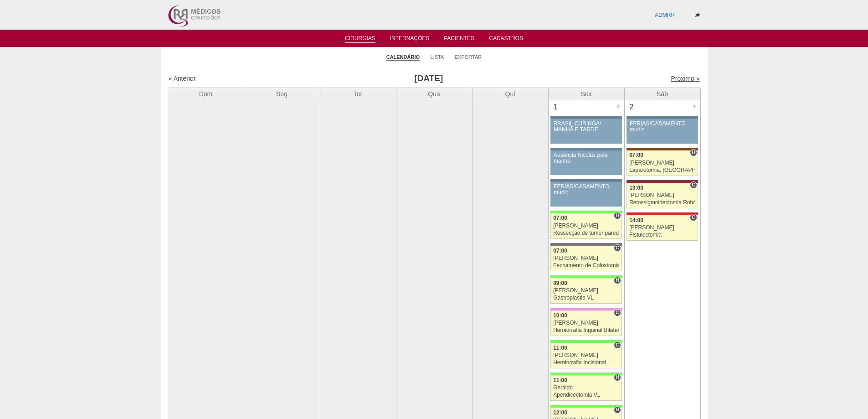 Image resolution: width=868 pixels, height=419 pixels. I want to click on div: 2, so click(632, 107).